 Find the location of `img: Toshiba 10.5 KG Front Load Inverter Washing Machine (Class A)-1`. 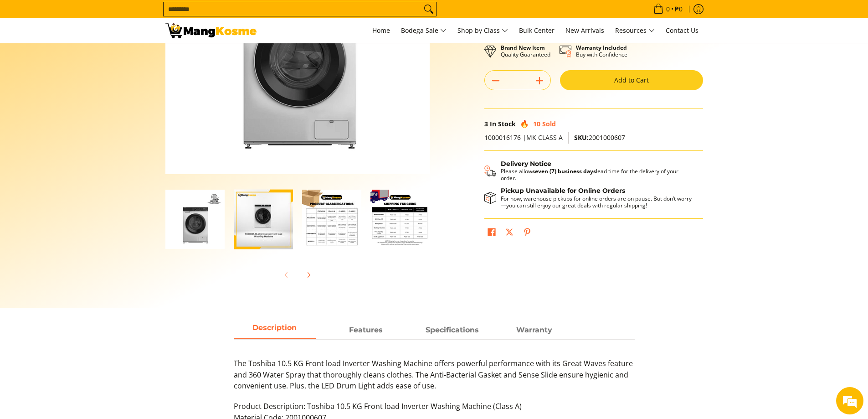

img: Toshiba 10.5 KG Front Load Inverter Washing Machine (Class A)-1 is located at coordinates (195, 219).